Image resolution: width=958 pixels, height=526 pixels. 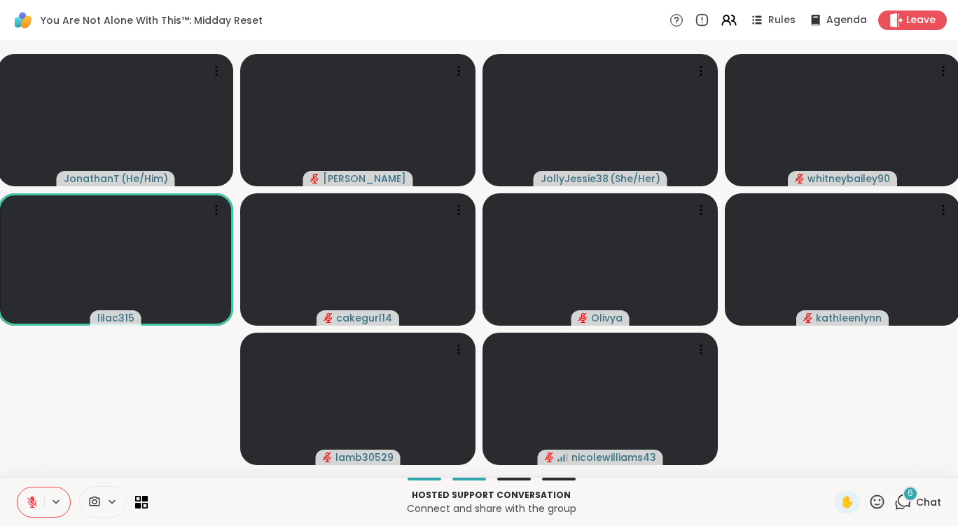 I want to click on span: 6, so click(x=911, y=493).